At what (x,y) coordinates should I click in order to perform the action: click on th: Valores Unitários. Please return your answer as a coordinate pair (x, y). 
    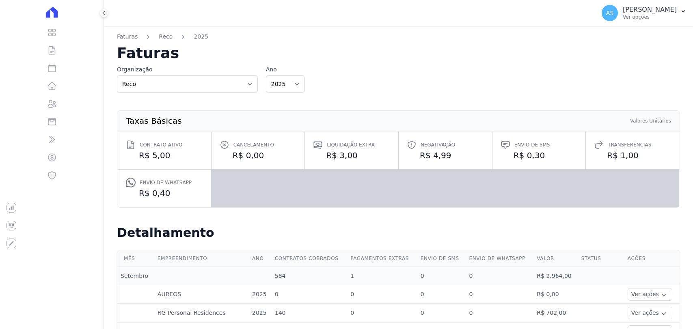
    Looking at the image, I should click on (650, 121).